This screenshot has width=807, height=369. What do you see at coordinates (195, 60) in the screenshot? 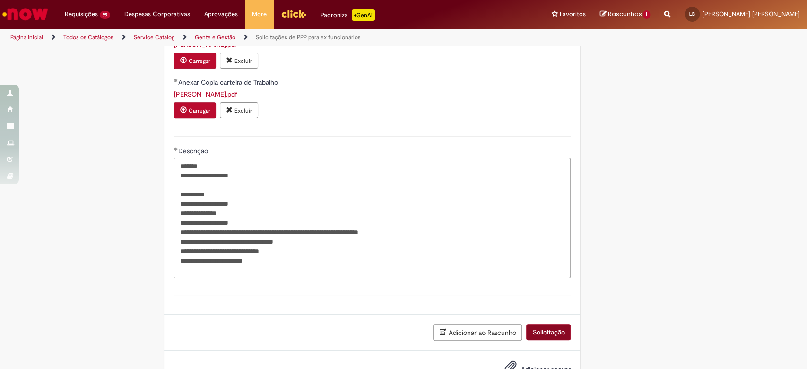
I see `button: Carregar anexo de Anexar CPF Required` at bounding box center [195, 60].